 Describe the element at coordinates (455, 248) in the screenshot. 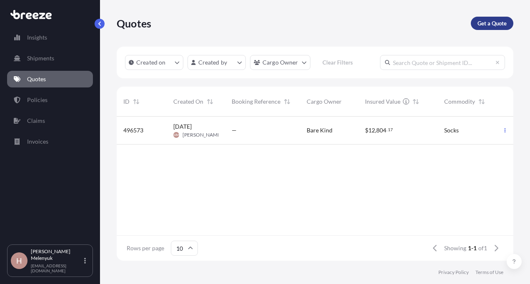

I see `span: Showing` at that location.